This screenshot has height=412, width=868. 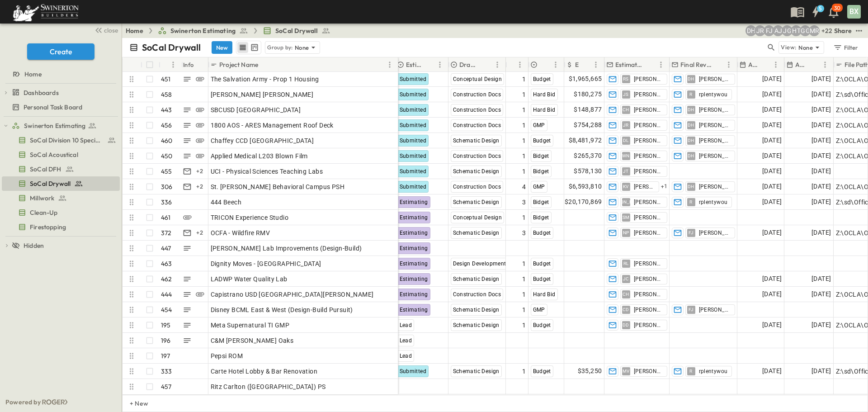 What do you see at coordinates (524, 233) in the screenshot?
I see `span: 3` at bounding box center [524, 233].